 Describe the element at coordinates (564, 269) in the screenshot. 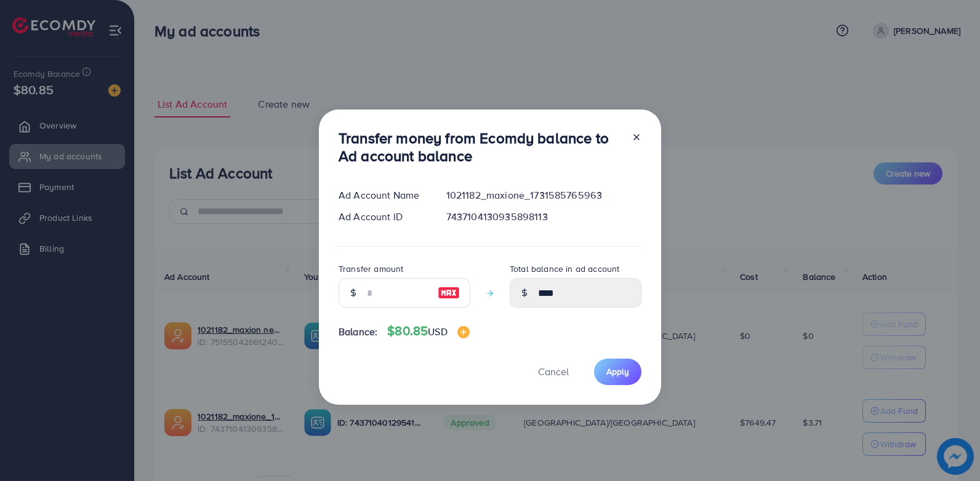

I see `label: Total balance in ad account` at that location.